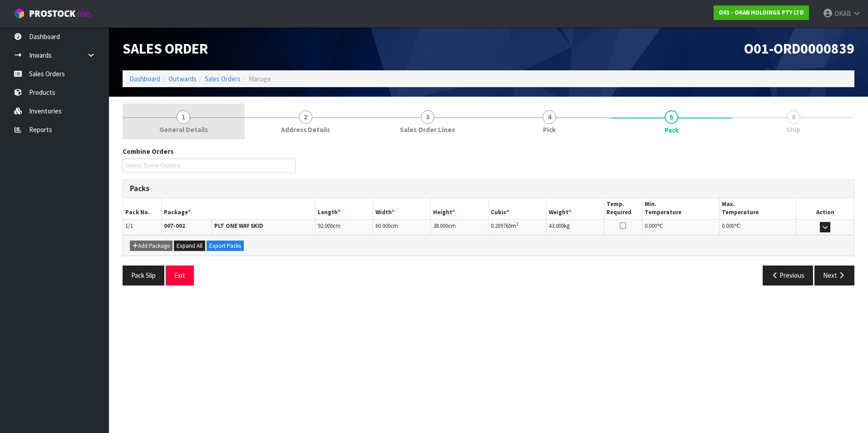 The height and width of the screenshot is (433, 868). Describe the element at coordinates (260, 78) in the screenshot. I see `span: Manage` at that location.